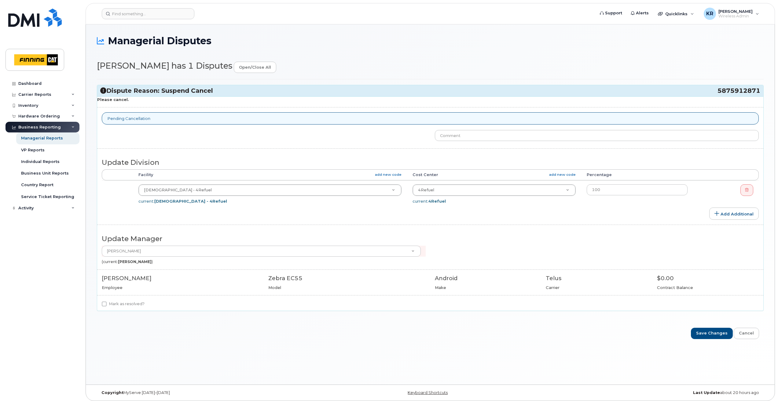 The width and height of the screenshot is (778, 401). I want to click on div: Zebra EC55, so click(347, 279).